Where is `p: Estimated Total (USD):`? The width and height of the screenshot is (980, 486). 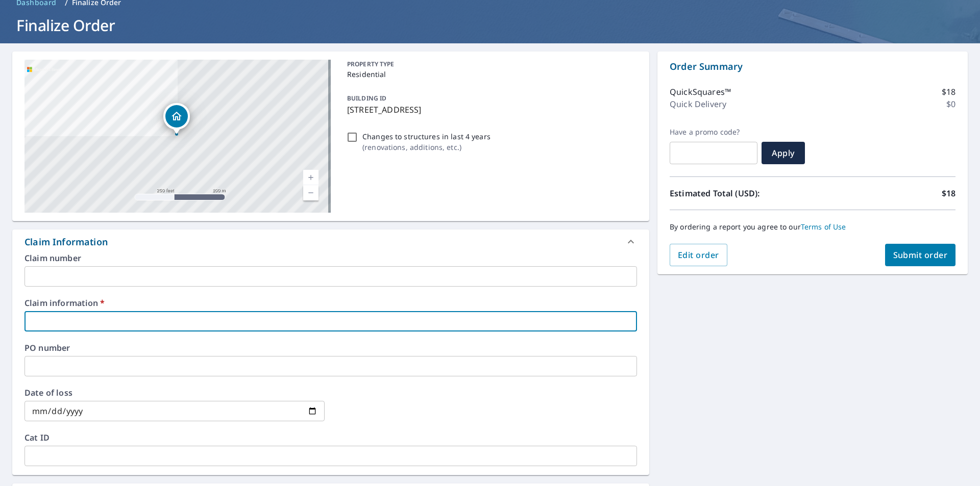
p: Estimated Total (USD): is located at coordinates (741, 194).